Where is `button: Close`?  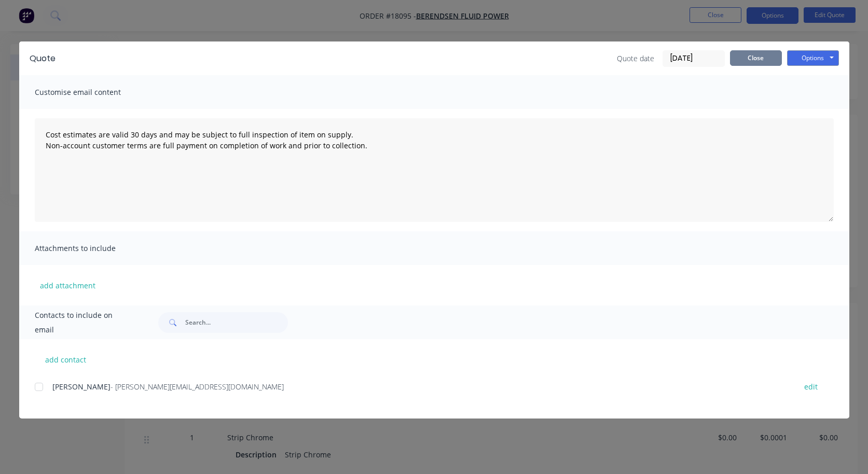 button: Close is located at coordinates (756, 58).